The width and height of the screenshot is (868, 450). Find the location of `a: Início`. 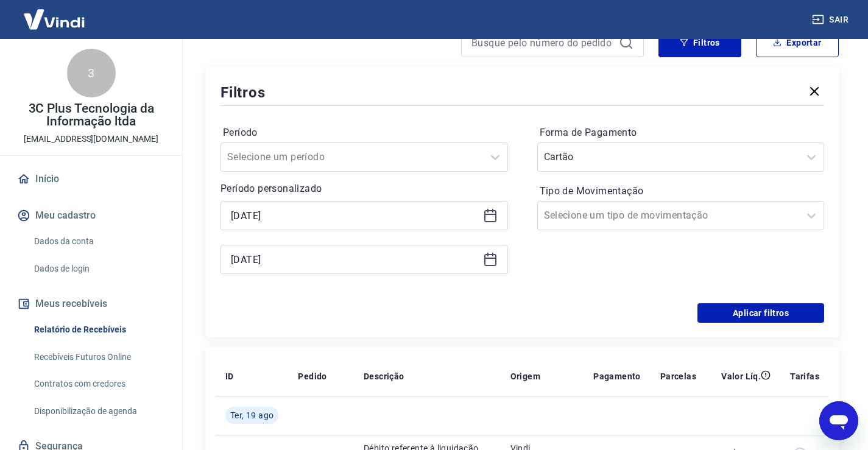

a: Início is located at coordinates (91, 179).